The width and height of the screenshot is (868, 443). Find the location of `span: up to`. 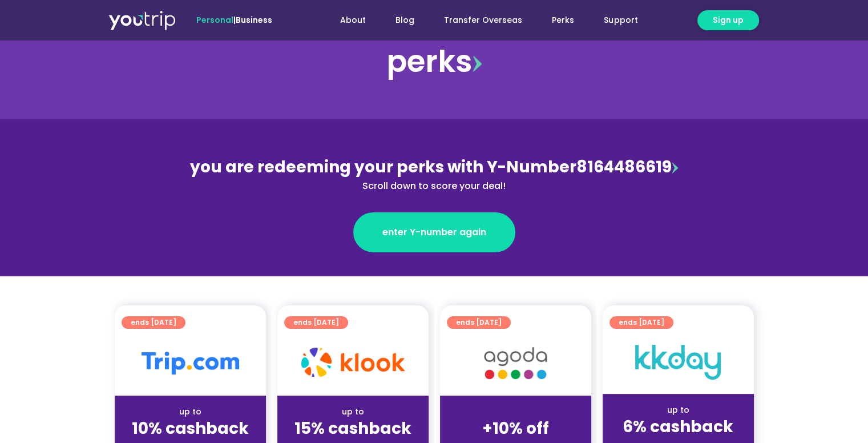

span: up to is located at coordinates (515, 412).